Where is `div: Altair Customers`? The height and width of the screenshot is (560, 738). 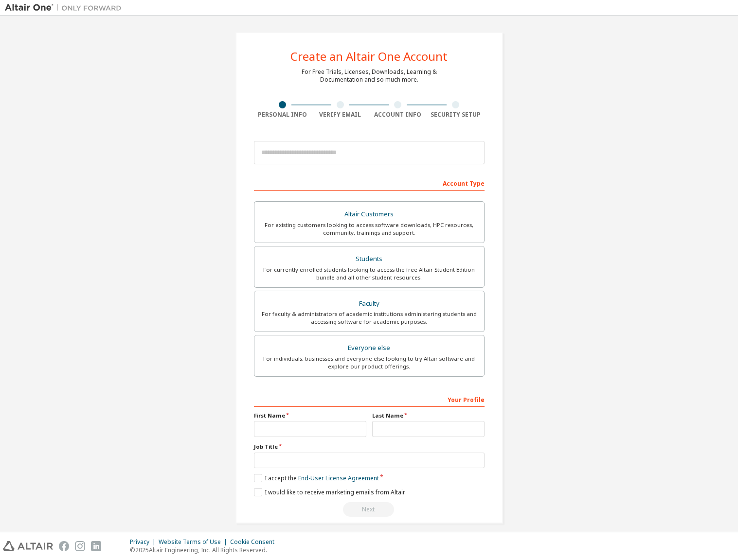
div: Altair Customers is located at coordinates (369, 214).